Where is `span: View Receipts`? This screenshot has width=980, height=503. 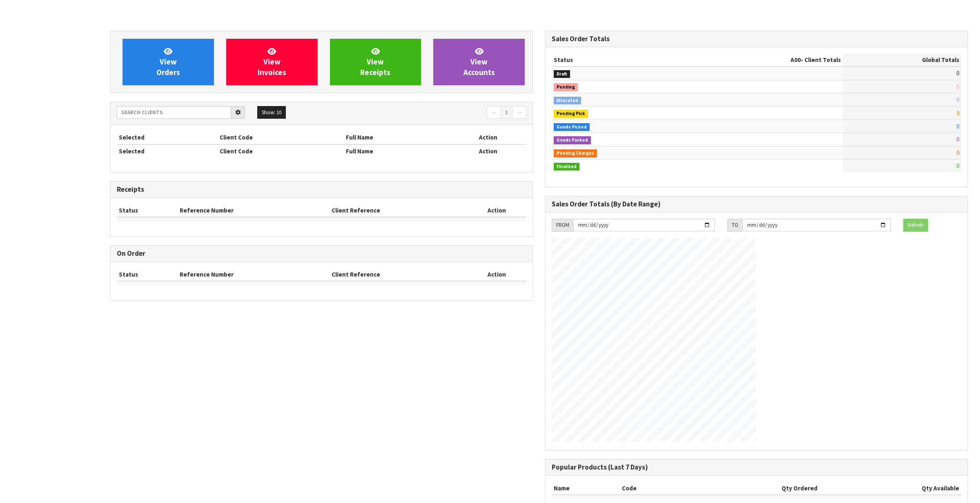 span: View Receipts is located at coordinates (375, 62).